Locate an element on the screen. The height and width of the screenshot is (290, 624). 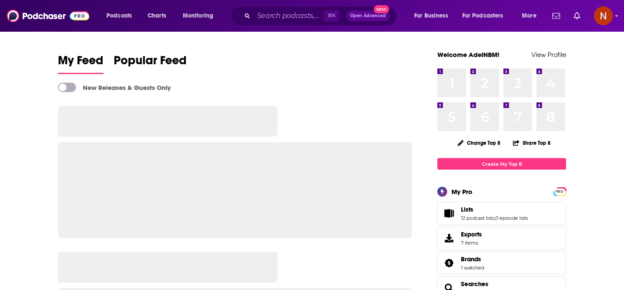
span: Monitoring is located at coordinates (198, 16).